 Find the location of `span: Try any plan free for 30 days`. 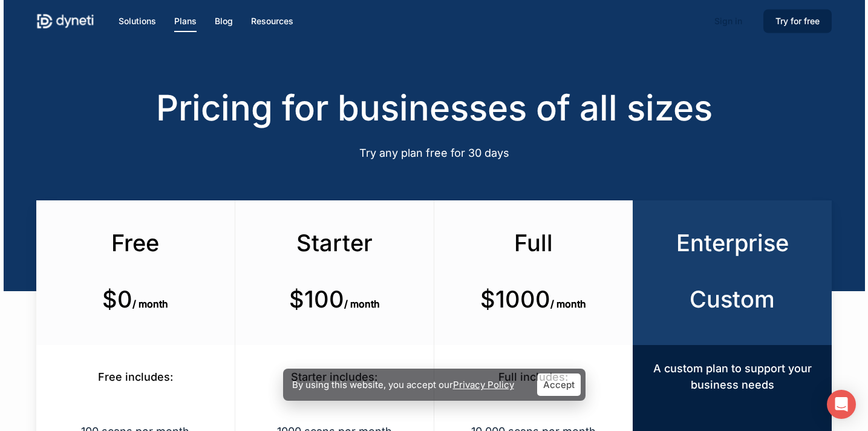

span: Try any plan free for 30 days is located at coordinates (434, 152).